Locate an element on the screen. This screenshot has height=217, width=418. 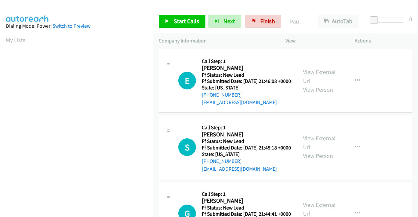
button: AutoTab is located at coordinates (338, 21).